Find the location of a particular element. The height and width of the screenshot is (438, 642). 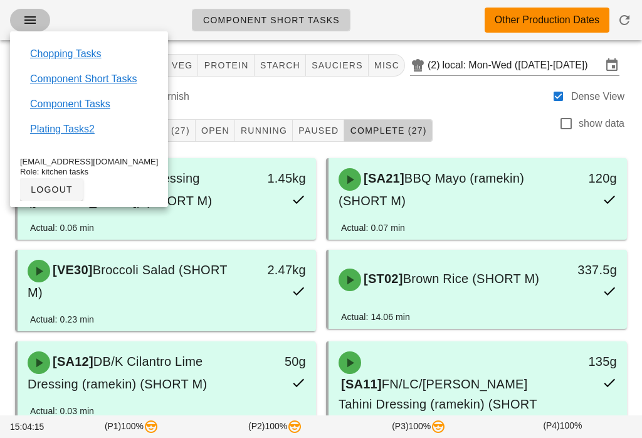

div: 50g is located at coordinates (277, 361).